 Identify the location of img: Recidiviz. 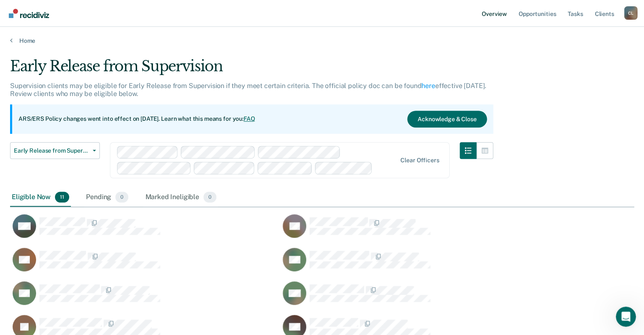
(29, 13).